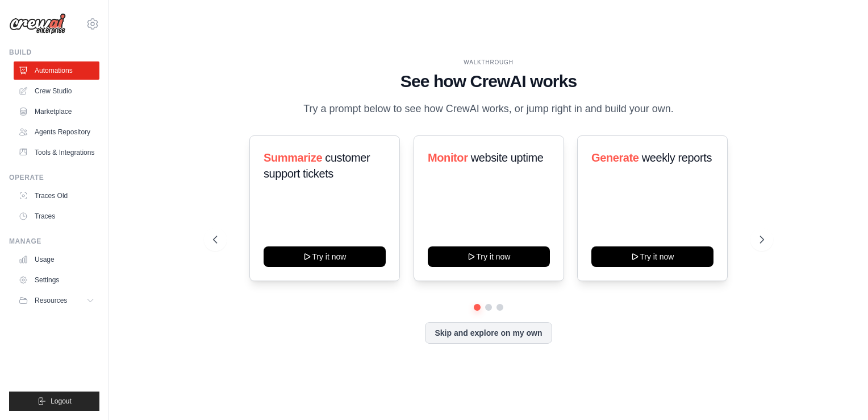 The height and width of the screenshot is (420, 868). What do you see at coordinates (293, 157) in the screenshot?
I see `span: Summarize` at bounding box center [293, 157].